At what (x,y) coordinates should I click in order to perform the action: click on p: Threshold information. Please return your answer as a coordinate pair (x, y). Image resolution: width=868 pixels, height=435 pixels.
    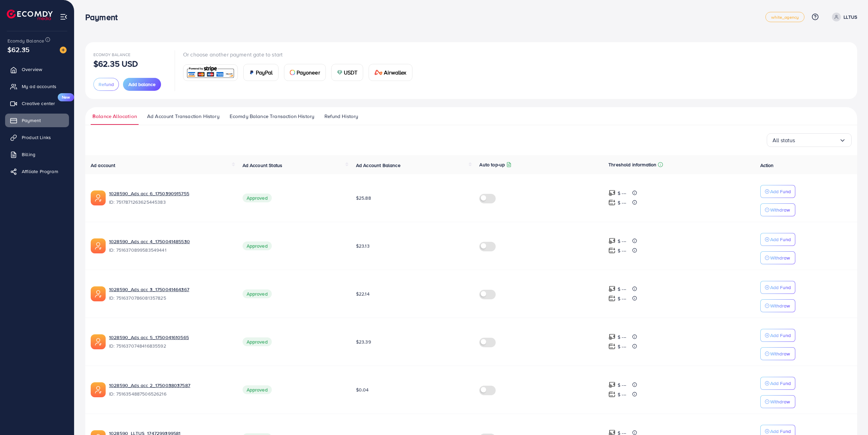
    Looking at the image, I should click on (632, 164).